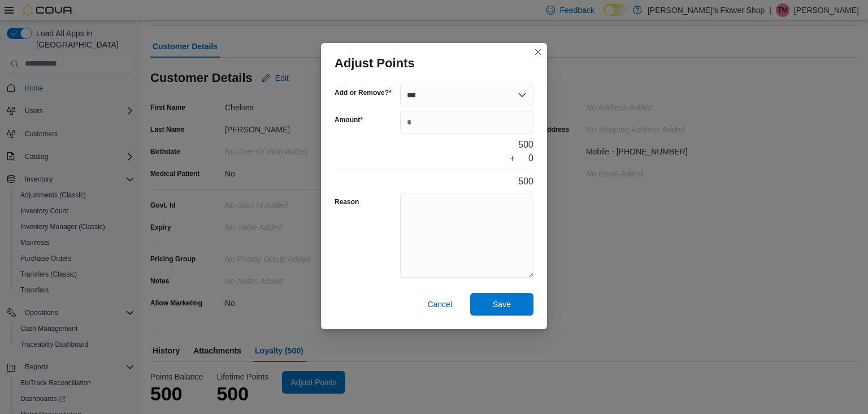 Image resolution: width=868 pixels, height=414 pixels. I want to click on button: Cancel, so click(440, 304).